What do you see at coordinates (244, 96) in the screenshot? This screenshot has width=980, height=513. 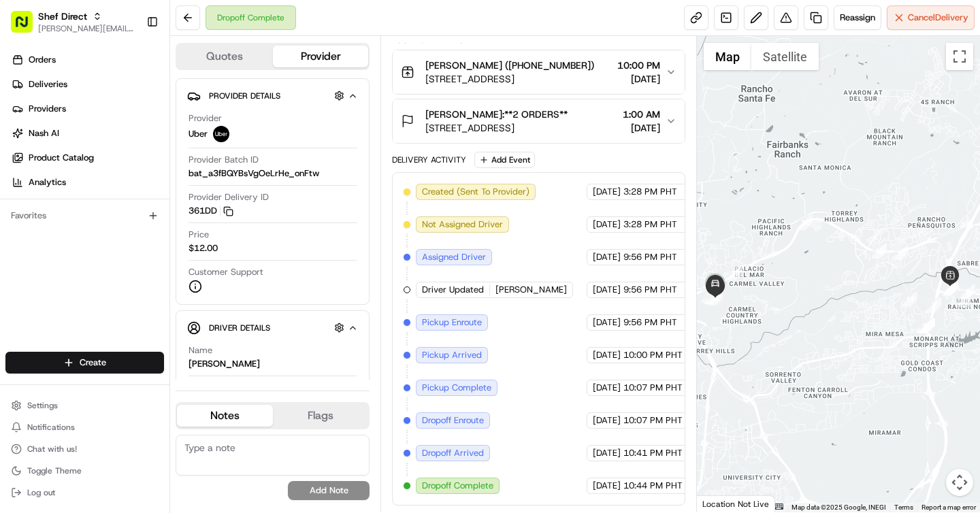 I see `span: Provider Details` at bounding box center [244, 96].